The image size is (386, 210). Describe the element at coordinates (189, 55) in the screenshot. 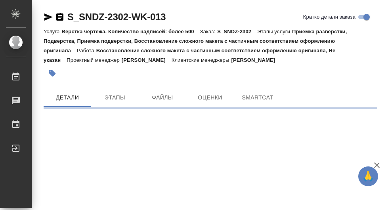

I see `p: Восстановление сложного макета с частичным соответствием оформлению оригинала, Не указан` at that location.